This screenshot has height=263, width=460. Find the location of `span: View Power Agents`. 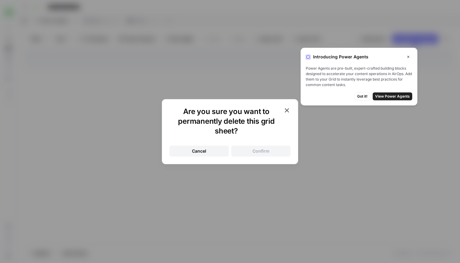

span: View Power Agents is located at coordinates (392, 96).